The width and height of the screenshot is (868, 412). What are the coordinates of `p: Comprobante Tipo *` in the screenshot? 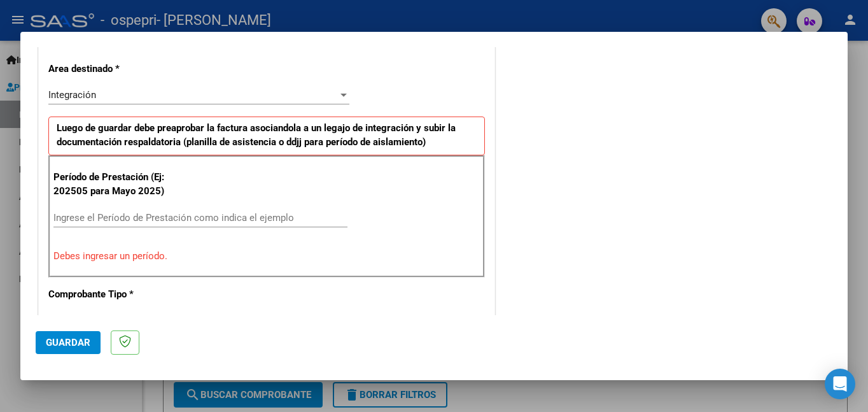 It's located at (114, 294).